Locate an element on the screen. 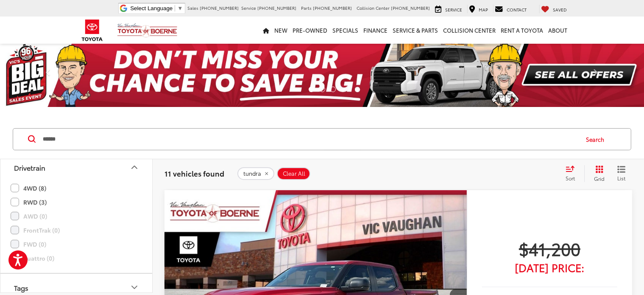  a: Rent a Toyota is located at coordinates (522, 30).